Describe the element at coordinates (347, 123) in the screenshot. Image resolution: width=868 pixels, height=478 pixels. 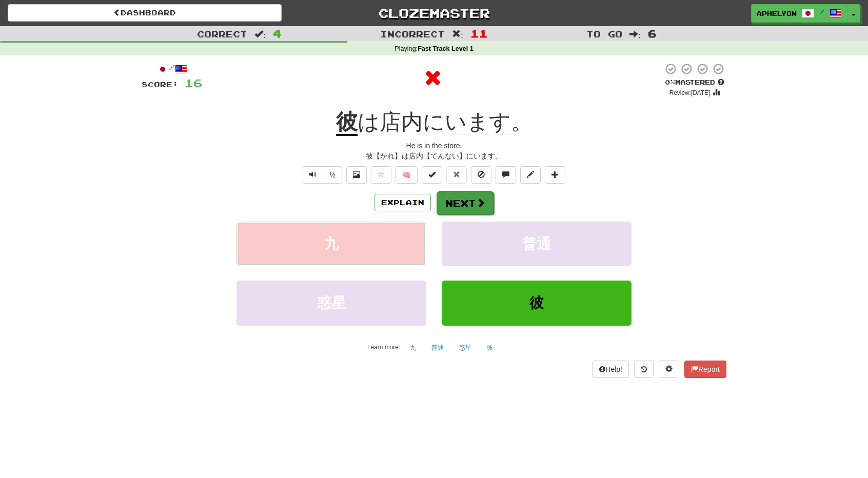
I see `u: 彼` at that location.